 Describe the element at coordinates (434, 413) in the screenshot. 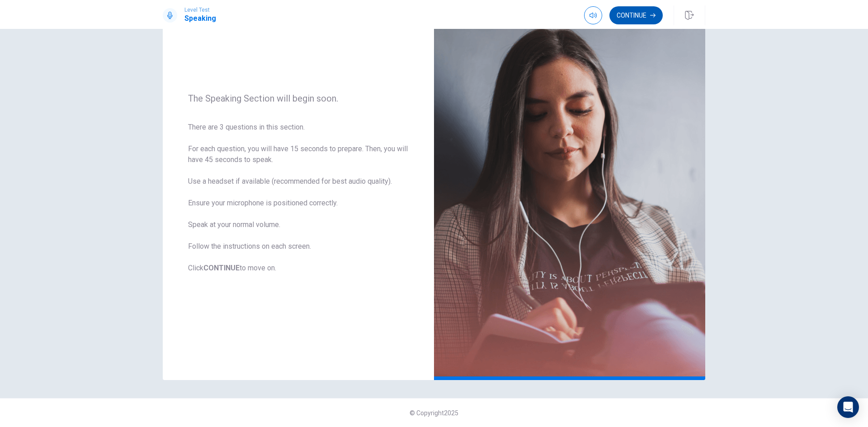

I see `span: © Copyright 2025` at that location.